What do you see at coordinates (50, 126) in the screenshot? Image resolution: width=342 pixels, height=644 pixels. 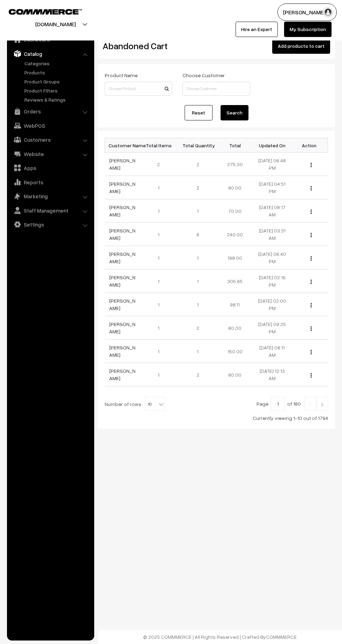 I see `a: WebPOS` at bounding box center [50, 126].